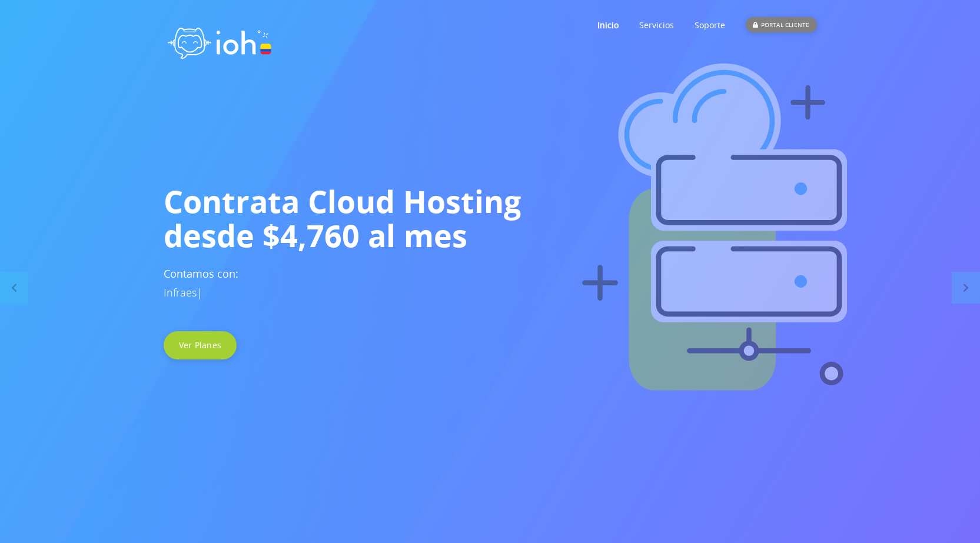 Image resolution: width=980 pixels, height=543 pixels. Describe the element at coordinates (608, 25) in the screenshot. I see `a: Inicio` at that location.